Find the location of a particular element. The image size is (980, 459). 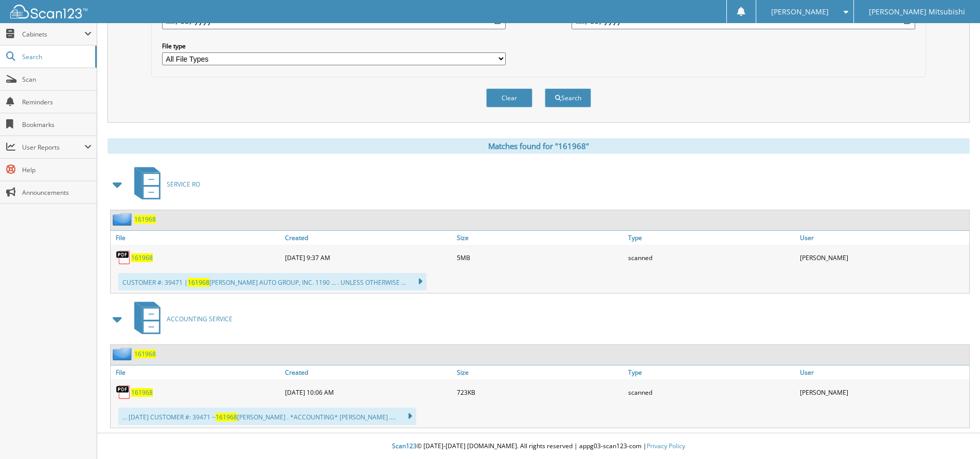

span: Search is located at coordinates (56, 57).